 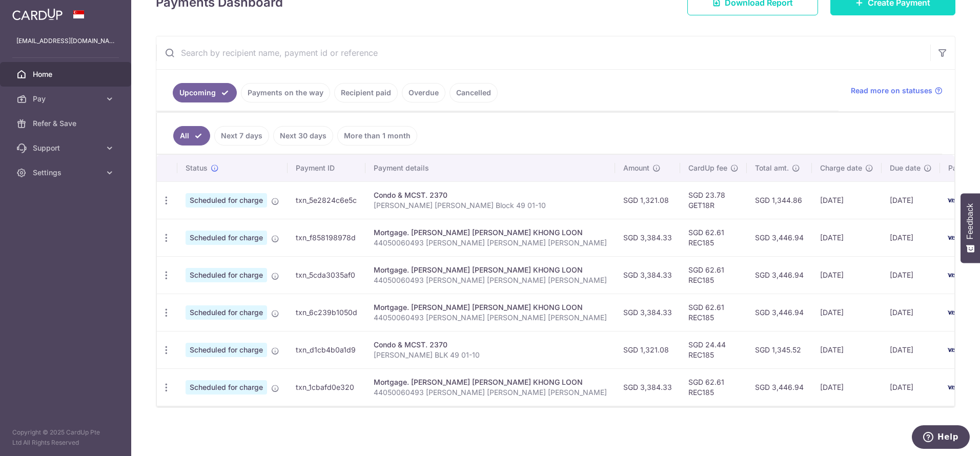 I want to click on span: CardUp fee, so click(x=707, y=168).